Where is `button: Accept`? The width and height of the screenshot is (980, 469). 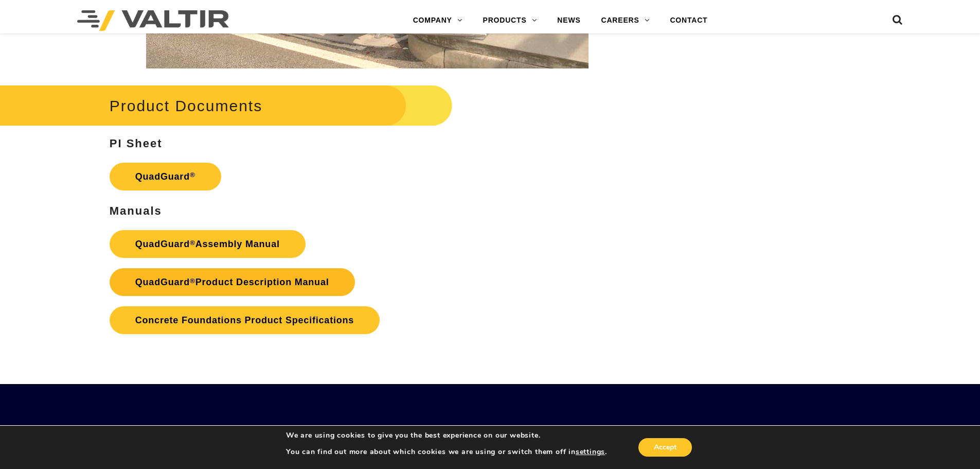 button: Accept is located at coordinates (665, 447).